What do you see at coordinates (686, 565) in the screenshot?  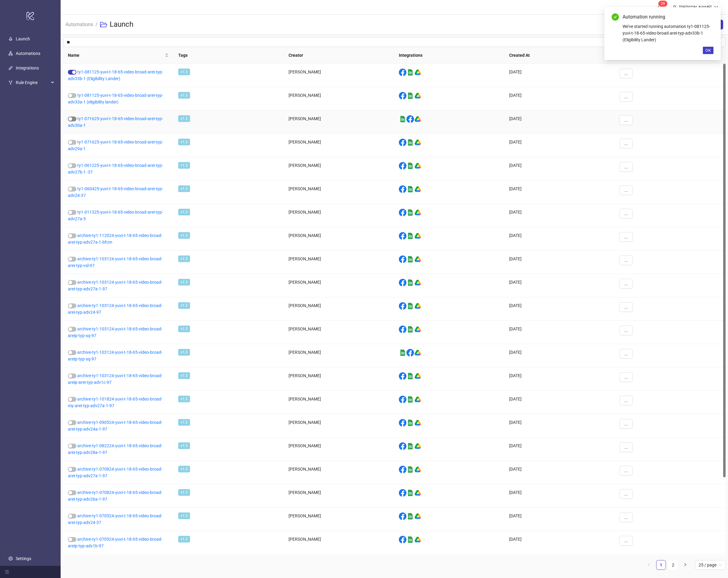 I see `li: Next Page` at bounding box center [686, 565].